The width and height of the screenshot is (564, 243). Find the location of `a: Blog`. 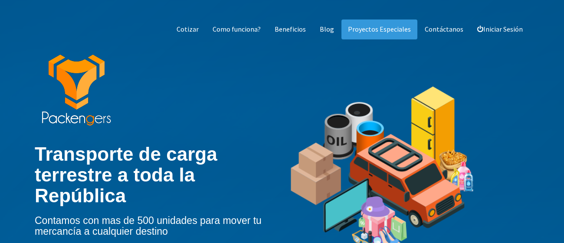

a: Blog is located at coordinates (327, 29).